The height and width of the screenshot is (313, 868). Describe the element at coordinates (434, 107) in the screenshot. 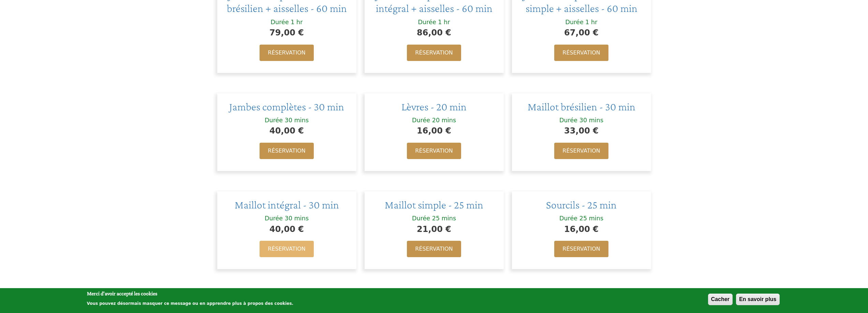

I see `a: Lèvres - 20 min` at that location.